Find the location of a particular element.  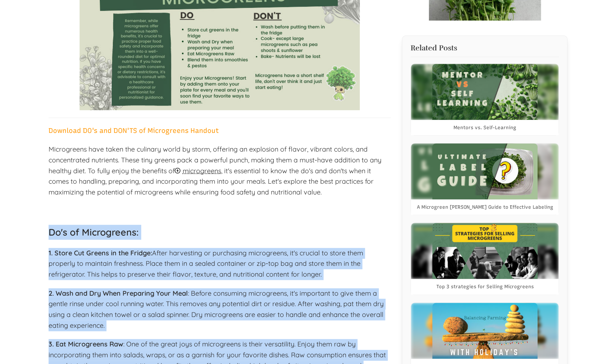

a: microgreens is located at coordinates (198, 171).